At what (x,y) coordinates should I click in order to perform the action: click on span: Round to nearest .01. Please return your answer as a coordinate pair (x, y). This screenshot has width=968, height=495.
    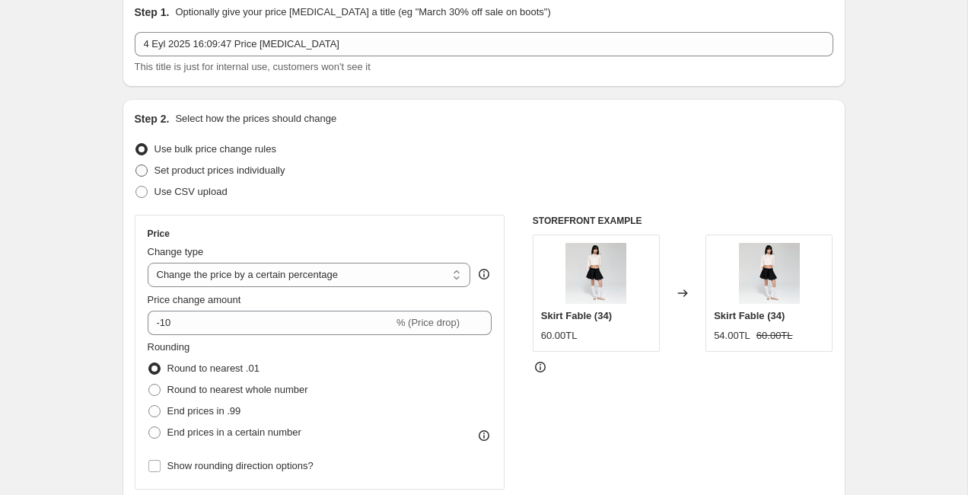
    Looking at the image, I should click on (213, 368).